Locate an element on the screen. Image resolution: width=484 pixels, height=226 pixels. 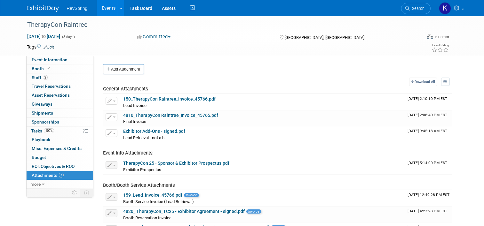
span: Booth Service Invoice (Lead Retrieval ) is located at coordinates (158, 202).